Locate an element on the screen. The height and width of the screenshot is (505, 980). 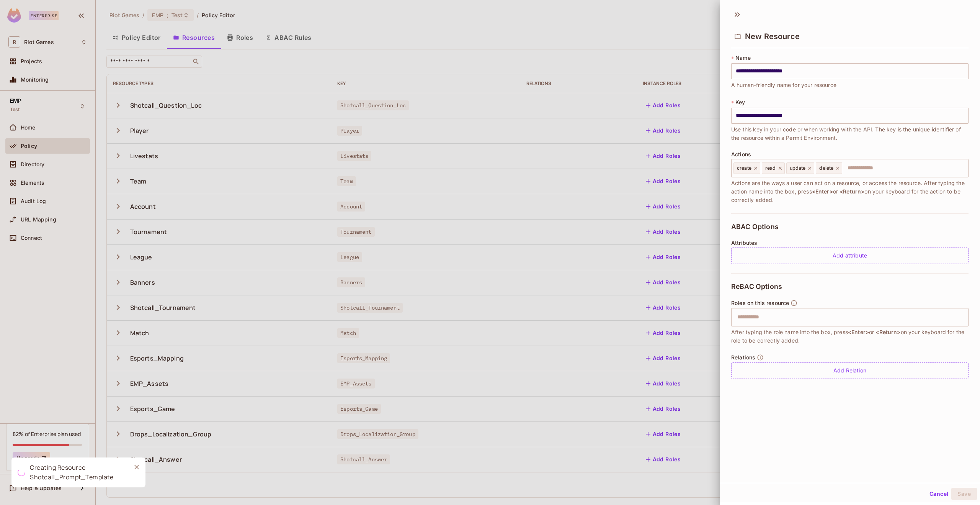
span: Actions are the ways a user can act on a resource, or access the resource. After typing the actio... is located at coordinates (850, 192).